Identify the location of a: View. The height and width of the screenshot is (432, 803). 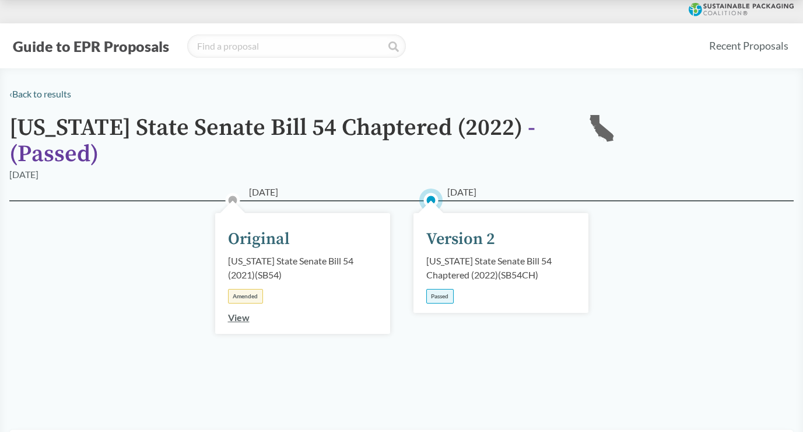
(239, 317).